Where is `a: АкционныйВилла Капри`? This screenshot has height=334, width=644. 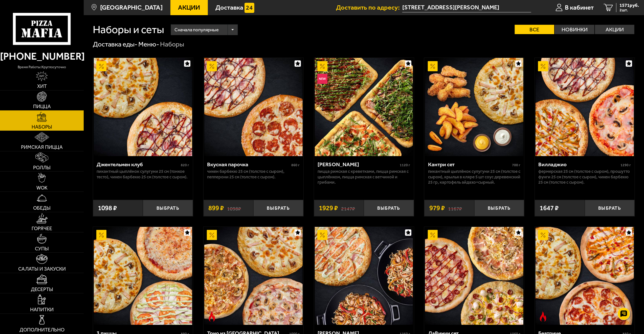
a: АкционныйВилла Капри is located at coordinates (364, 276).